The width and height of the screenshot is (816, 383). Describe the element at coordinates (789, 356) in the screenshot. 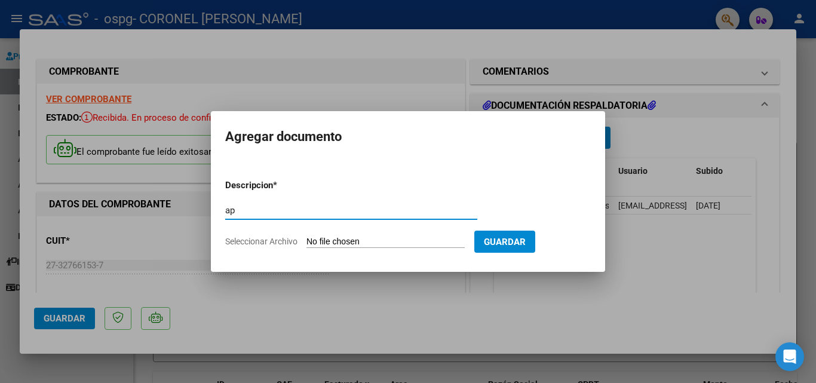

I see `div: Open Intercom Messenger` at that location.